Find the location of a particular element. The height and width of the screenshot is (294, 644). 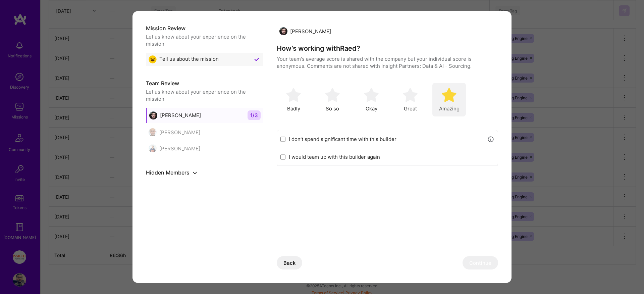

span: Great is located at coordinates (410, 108).